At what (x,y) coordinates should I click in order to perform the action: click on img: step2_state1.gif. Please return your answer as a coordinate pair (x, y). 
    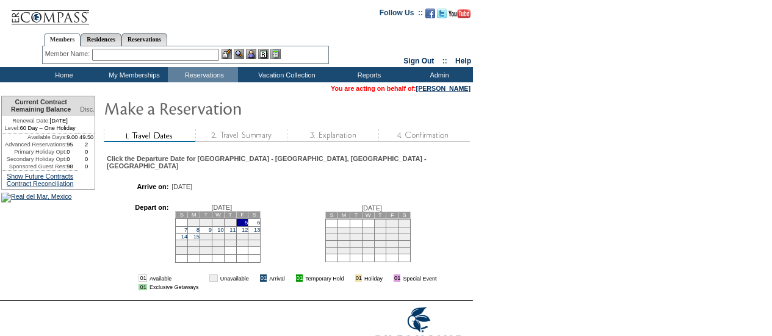
    Looking at the image, I should click on (241, 136).